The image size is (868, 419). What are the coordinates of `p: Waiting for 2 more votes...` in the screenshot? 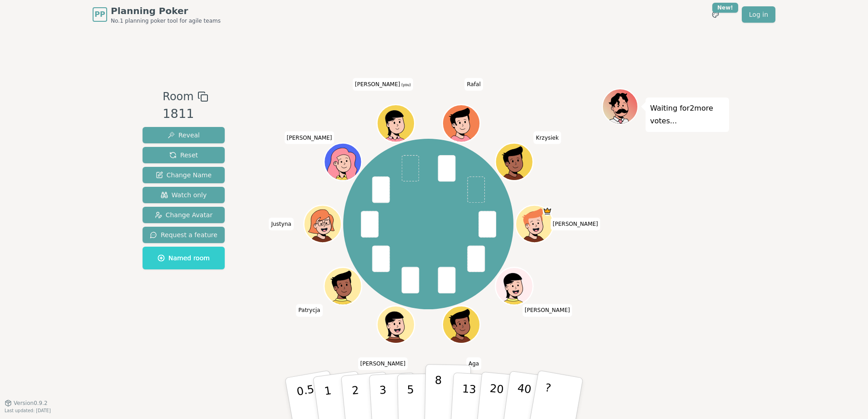 It's located at (687, 114).